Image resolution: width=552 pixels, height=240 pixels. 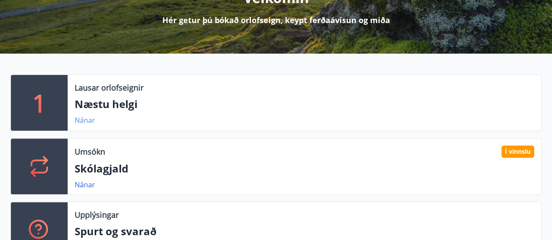 I want to click on p: Umsókn, so click(x=90, y=152).